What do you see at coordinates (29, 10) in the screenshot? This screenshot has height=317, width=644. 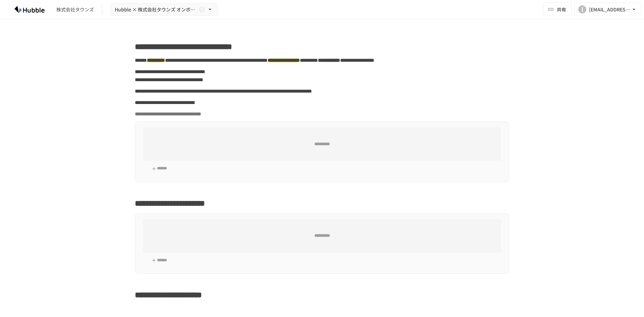 I see `img: HzDRNkGCf7KYO4GfwKnzITak6oVsp5RHeZBEM1dQFiQ` at bounding box center [29, 10].